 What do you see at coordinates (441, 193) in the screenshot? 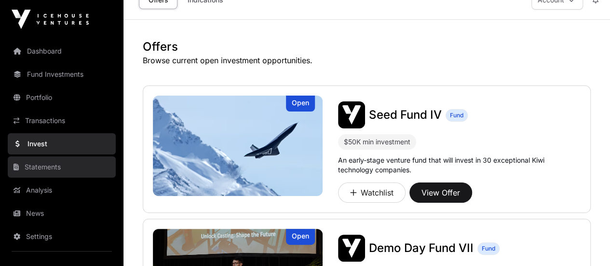
I see `button: View Offer` at bounding box center [441, 193].